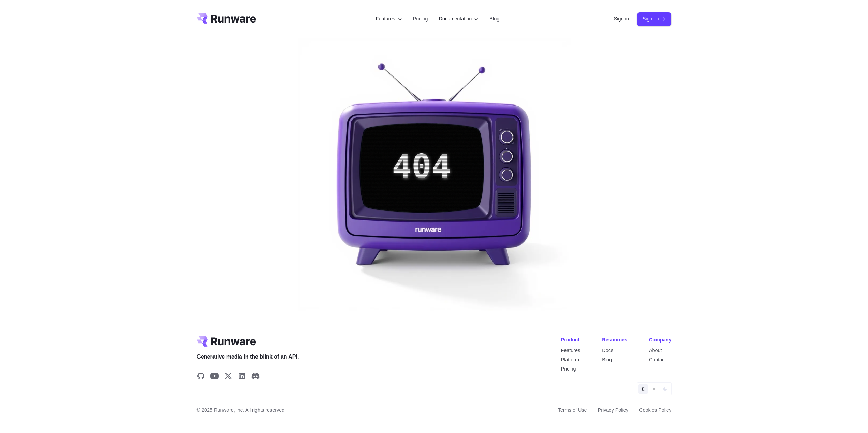 This screenshot has width=868, height=433. Describe the element at coordinates (614, 339) in the screenshot. I see `div: Resources` at that location.